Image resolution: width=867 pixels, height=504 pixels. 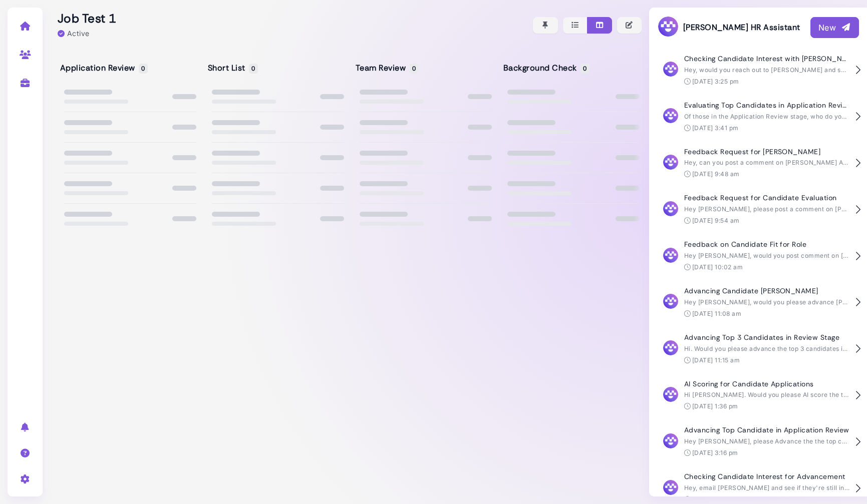 What do you see at coordinates (835, 28) in the screenshot?
I see `div: New` at bounding box center [835, 28].